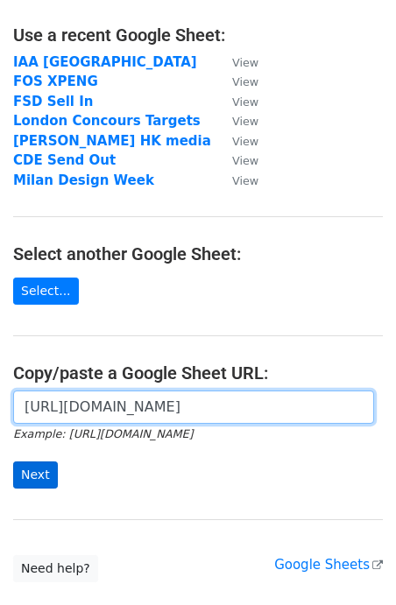 The width and height of the screenshot is (396, 605). What do you see at coordinates (55, 81) in the screenshot?
I see `a: FOS XPENG` at bounding box center [55, 81].